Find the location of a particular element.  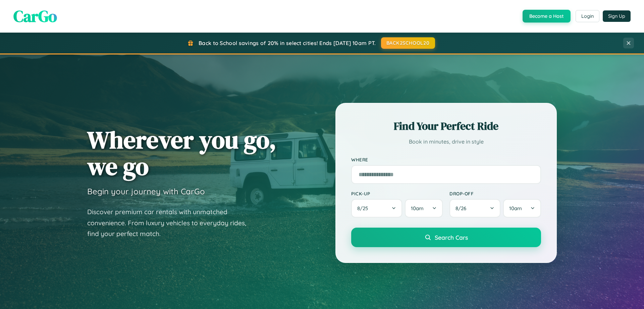

button: 8/25 is located at coordinates (377, 208).